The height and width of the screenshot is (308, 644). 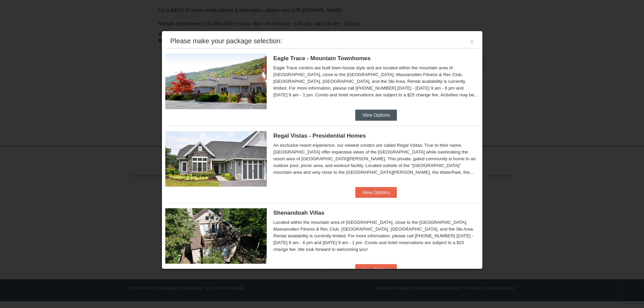 What do you see at coordinates (376, 159) in the screenshot?
I see `div: An exclusive resort experience, our newest condos are called Regal Vistas. True to their name, [G...` at bounding box center [376, 159].